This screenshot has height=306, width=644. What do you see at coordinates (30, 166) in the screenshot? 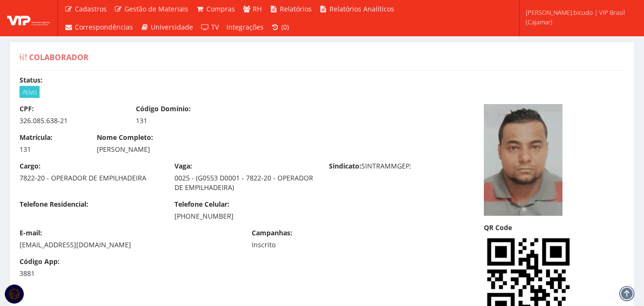
I see `label: Cargo:` at bounding box center [30, 166].